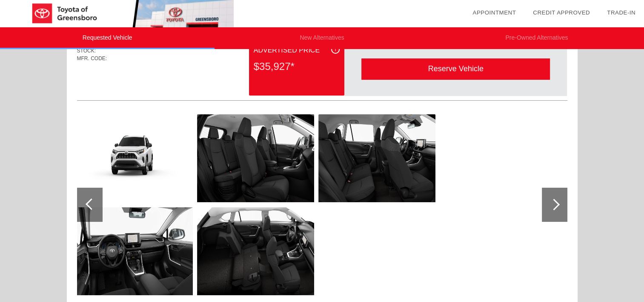  What do you see at coordinates (620, 12) in the screenshot?
I see `a: Trade-In` at bounding box center [620, 12].